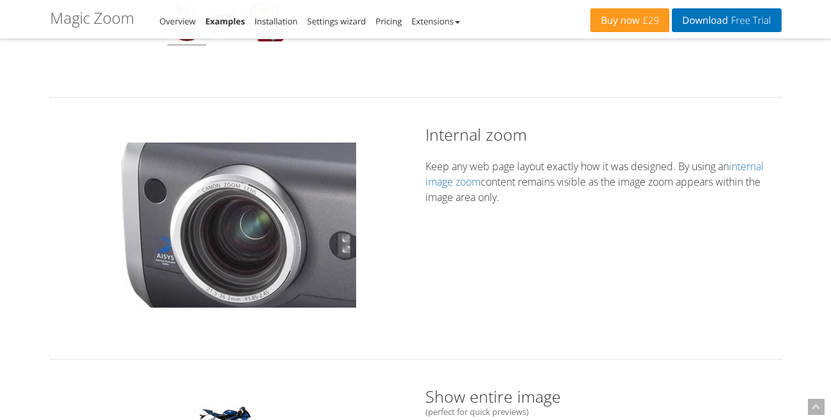  I want to click on a: internal image zoom, so click(594, 174).